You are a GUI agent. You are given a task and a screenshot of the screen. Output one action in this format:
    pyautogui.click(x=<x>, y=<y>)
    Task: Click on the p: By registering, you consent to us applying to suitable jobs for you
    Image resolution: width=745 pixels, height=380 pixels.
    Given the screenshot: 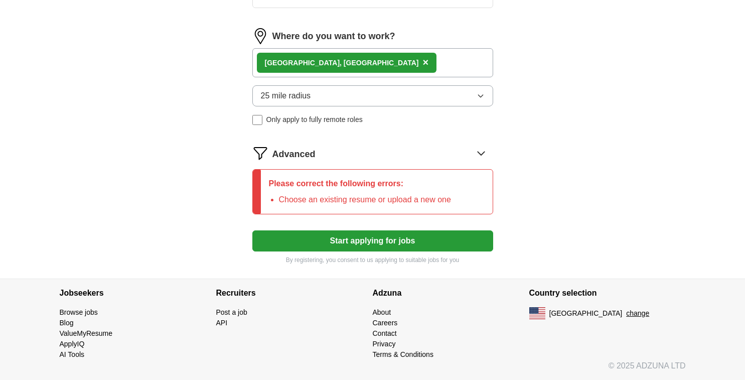 What is the action you would take?
    pyautogui.click(x=373, y=260)
    